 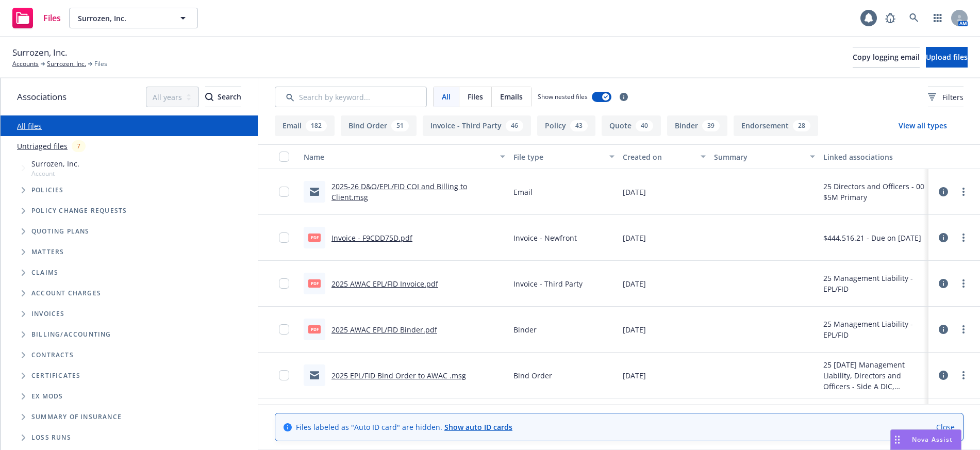 I want to click on a: 2025-26 D&O/EPL/FID COI and Billing to Client.msg, so click(x=399, y=191).